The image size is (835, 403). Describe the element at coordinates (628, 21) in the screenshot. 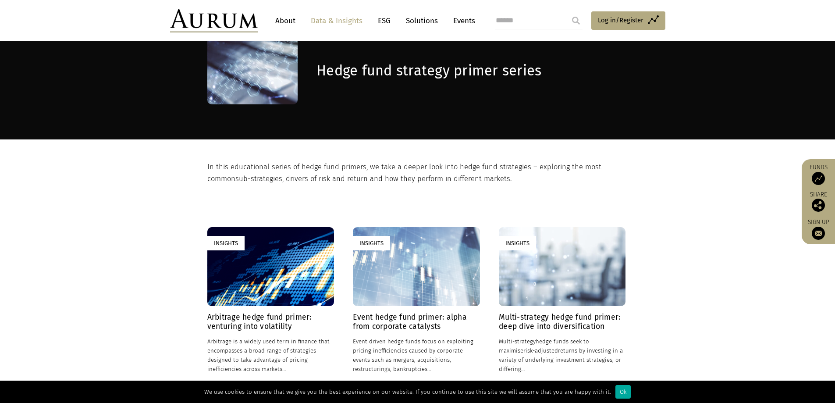

I see `a: Log in/Register` at that location.